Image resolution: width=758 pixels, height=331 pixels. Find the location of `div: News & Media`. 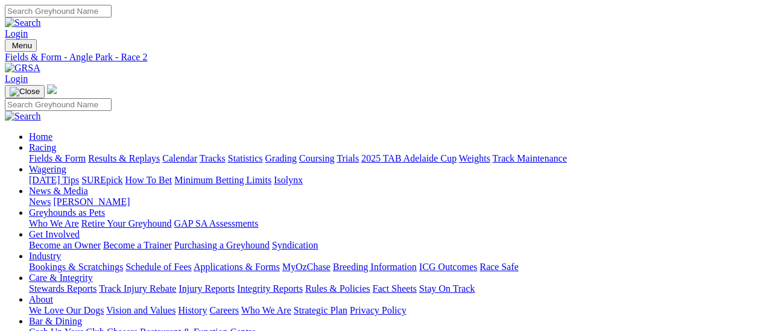

div: News & Media is located at coordinates (391, 202).